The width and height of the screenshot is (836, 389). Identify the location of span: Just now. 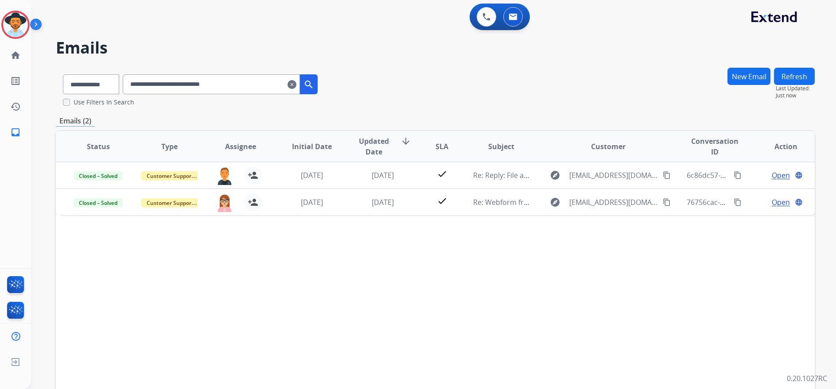
(795, 96).